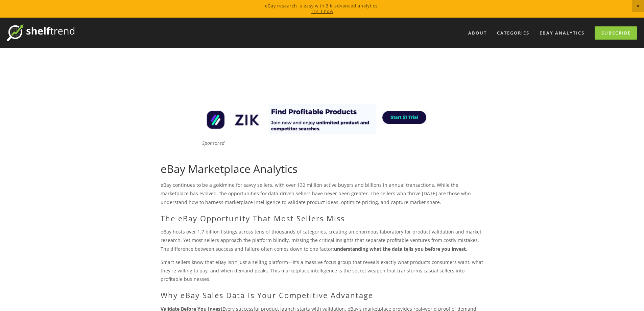  I want to click on img: ShelfTrend, so click(41, 33).